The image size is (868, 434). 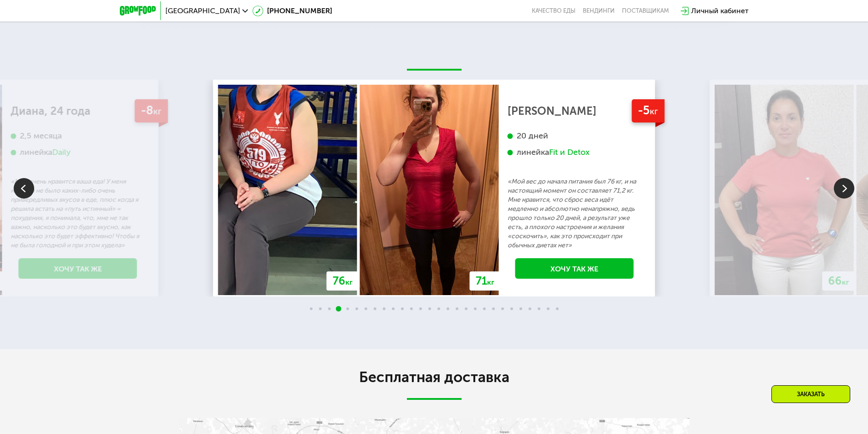 I want to click on div: -5, so click(x=648, y=111).